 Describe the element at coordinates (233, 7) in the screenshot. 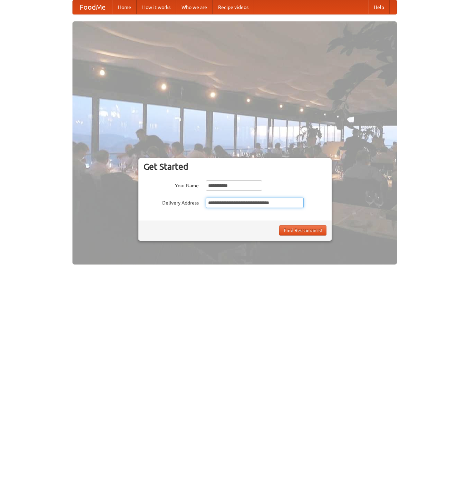

I see `a: Recipe videos` at that location.